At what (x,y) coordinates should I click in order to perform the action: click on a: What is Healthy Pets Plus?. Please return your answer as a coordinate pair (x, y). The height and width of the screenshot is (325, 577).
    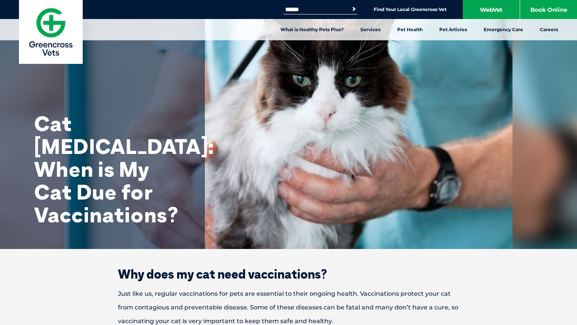
    Looking at the image, I should click on (312, 30).